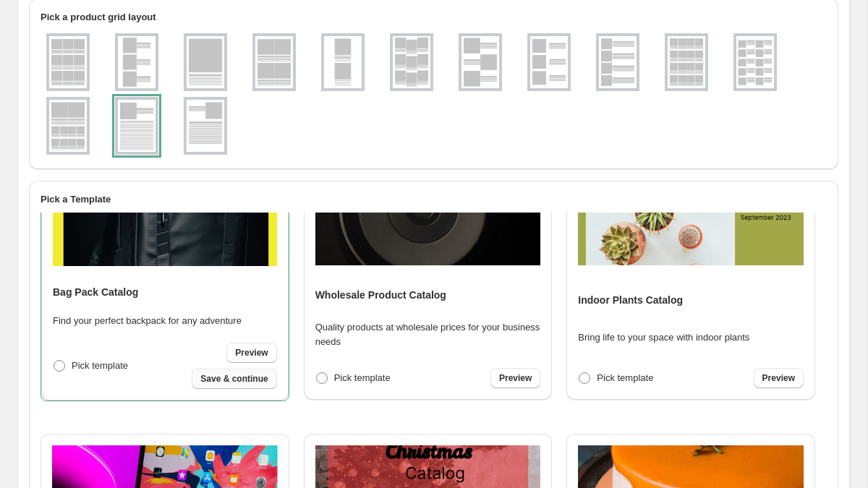 The image size is (868, 488). I want to click on img: g2x1_4x2v1, so click(68, 125).